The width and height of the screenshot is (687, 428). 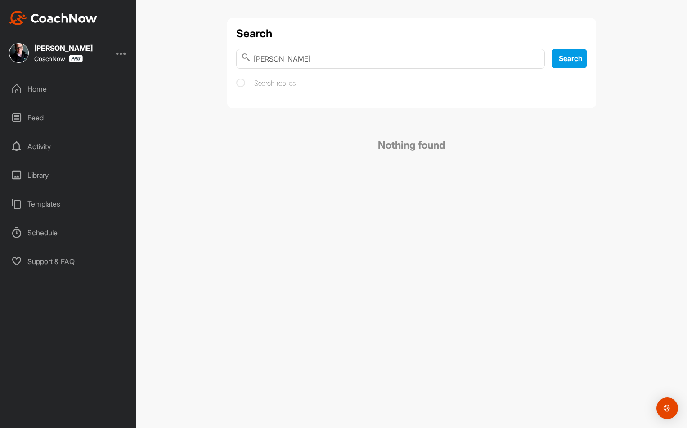 I want to click on div: Activity, so click(x=68, y=147).